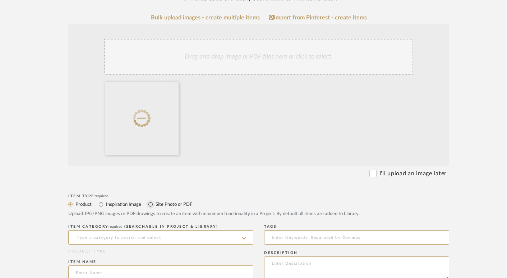  I want to click on label: Inspiration Image, so click(123, 205).